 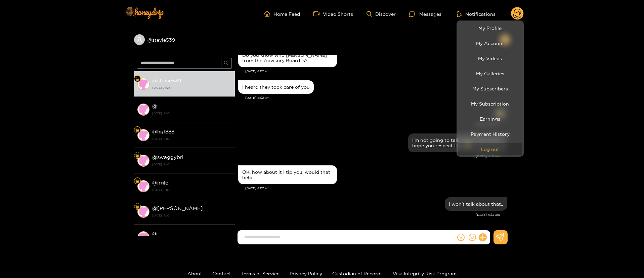 What do you see at coordinates (490, 28) in the screenshot?
I see `a: My Profile` at bounding box center [490, 28].